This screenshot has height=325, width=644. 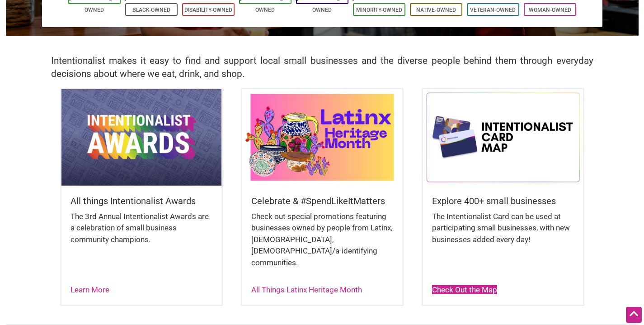 I want to click on img: Intentionalist Awards, so click(x=141, y=137).